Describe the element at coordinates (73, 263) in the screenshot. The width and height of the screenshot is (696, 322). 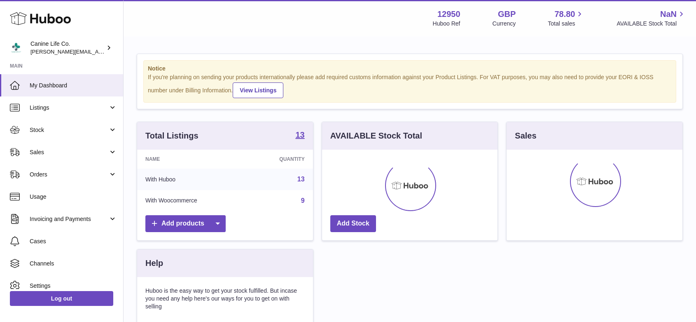
I see `span: Channels` at that location.